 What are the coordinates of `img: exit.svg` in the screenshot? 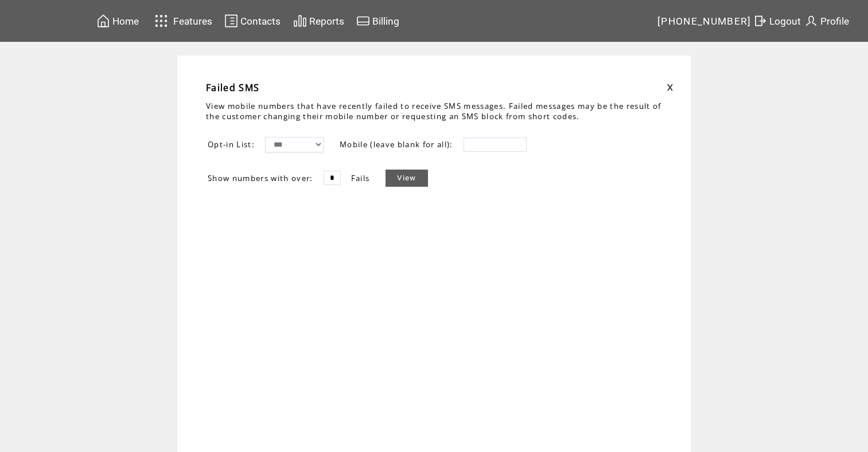 It's located at (760, 20).